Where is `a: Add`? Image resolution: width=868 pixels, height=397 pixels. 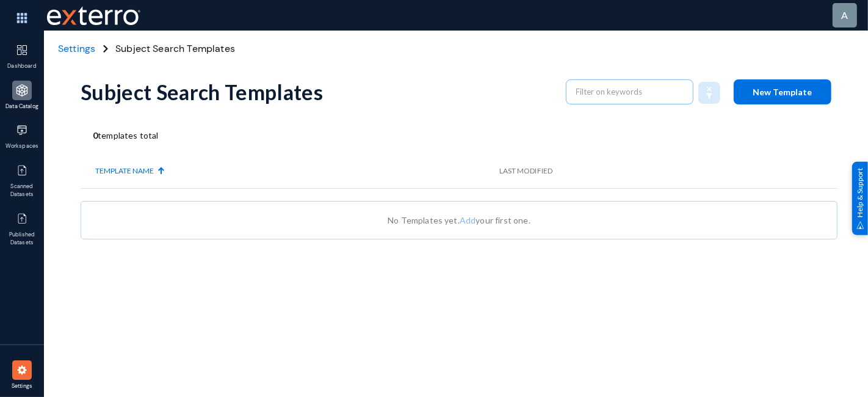
a: Add is located at coordinates (468, 220).